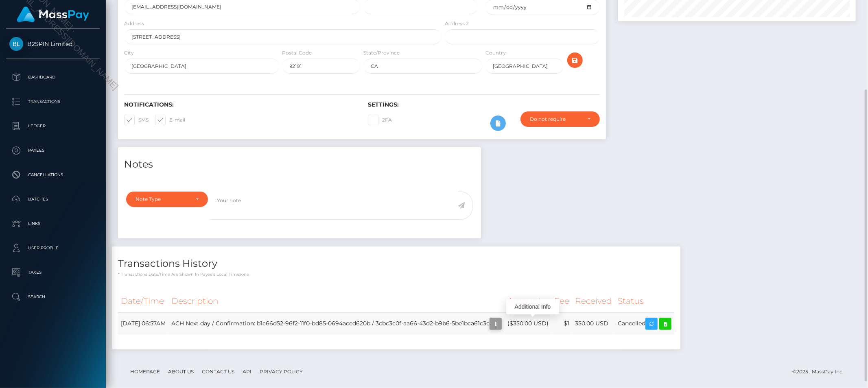  I want to click on div: © 2025 , MassPay Inc., so click(821, 372).